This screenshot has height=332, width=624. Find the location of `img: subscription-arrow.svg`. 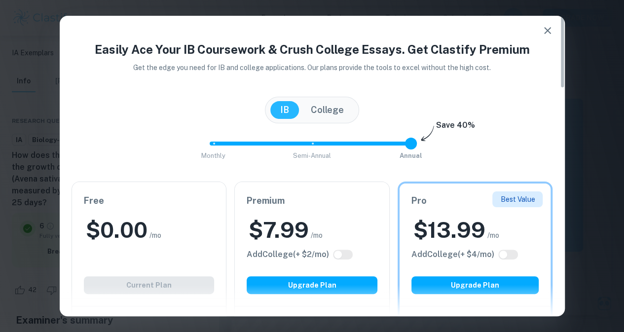

img: subscription-arrow.svg is located at coordinates (427, 134).